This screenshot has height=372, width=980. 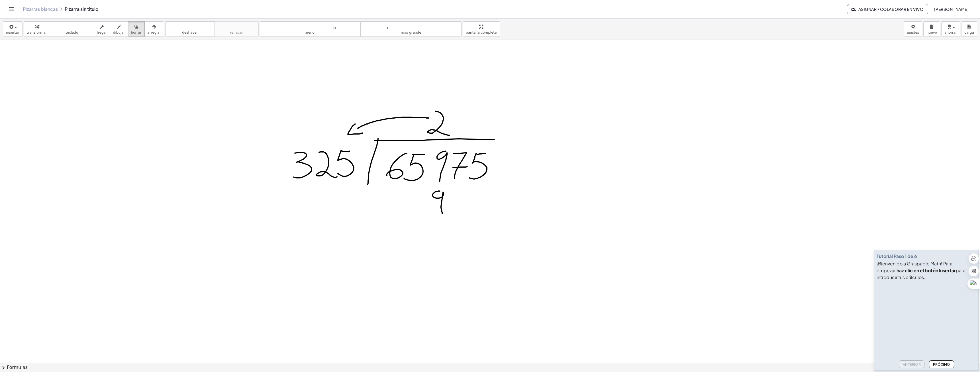 What do you see at coordinates (154, 33) in the screenshot?
I see `font: arreglar` at bounding box center [154, 33].